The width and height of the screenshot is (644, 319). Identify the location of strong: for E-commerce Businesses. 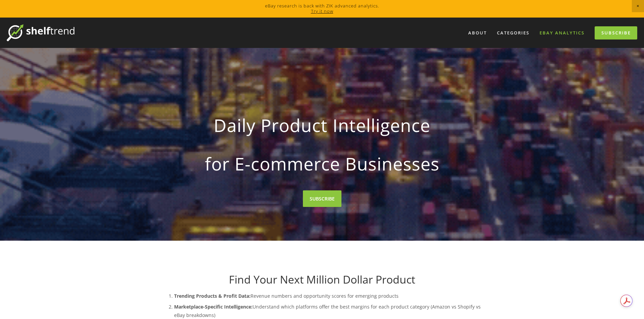
(322, 164).